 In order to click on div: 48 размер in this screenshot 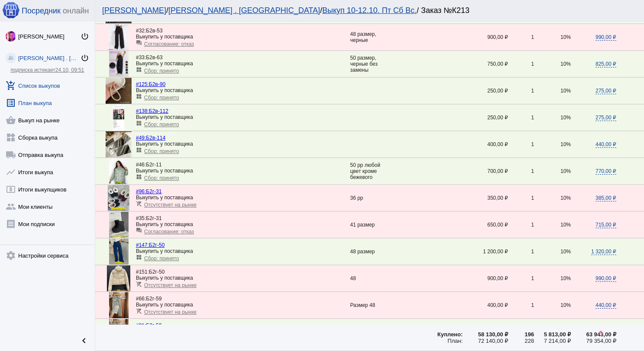, I will do `click(367, 252)`.